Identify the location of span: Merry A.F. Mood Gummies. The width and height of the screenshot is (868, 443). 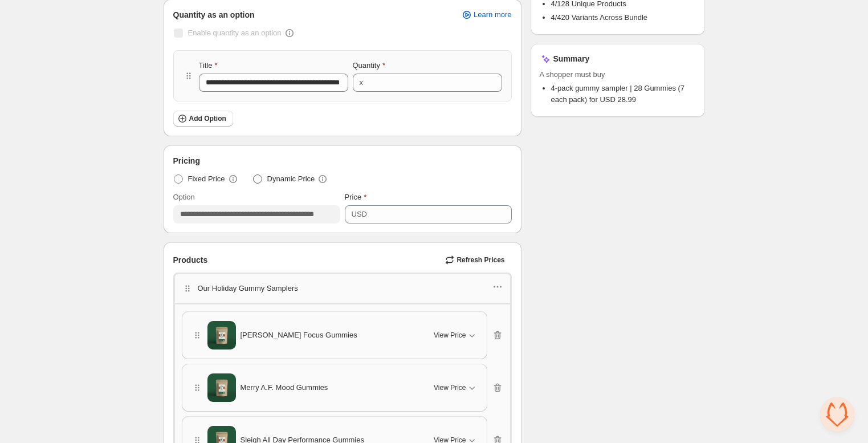
(284, 388).